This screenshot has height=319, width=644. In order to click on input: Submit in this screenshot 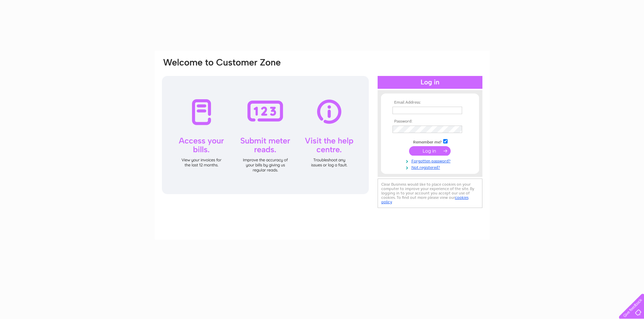, I will do `click(430, 151)`.